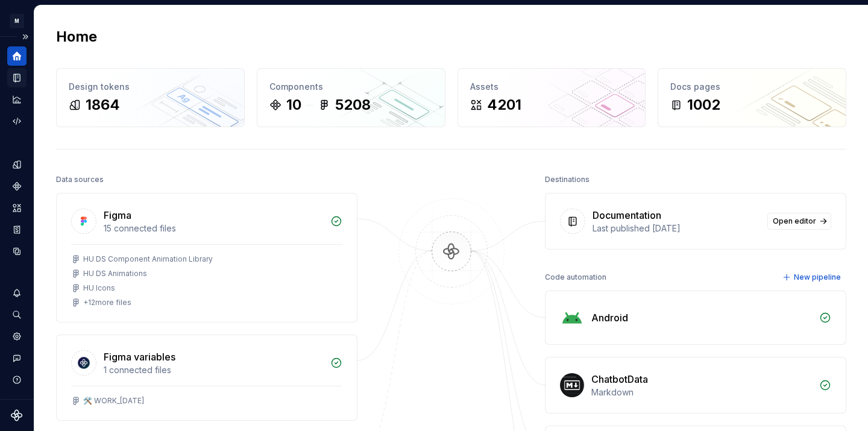  What do you see at coordinates (504, 105) in the screenshot?
I see `div: 4201` at bounding box center [504, 105].